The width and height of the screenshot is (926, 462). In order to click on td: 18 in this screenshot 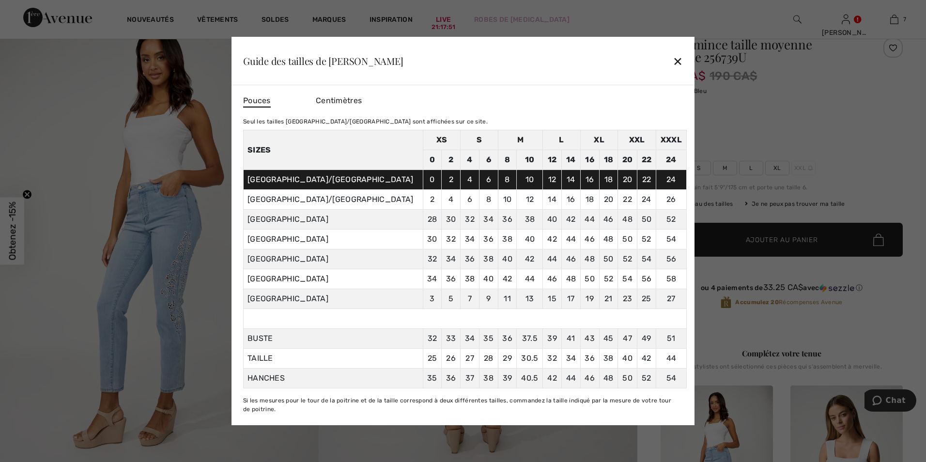, I will do `click(608, 160)`.